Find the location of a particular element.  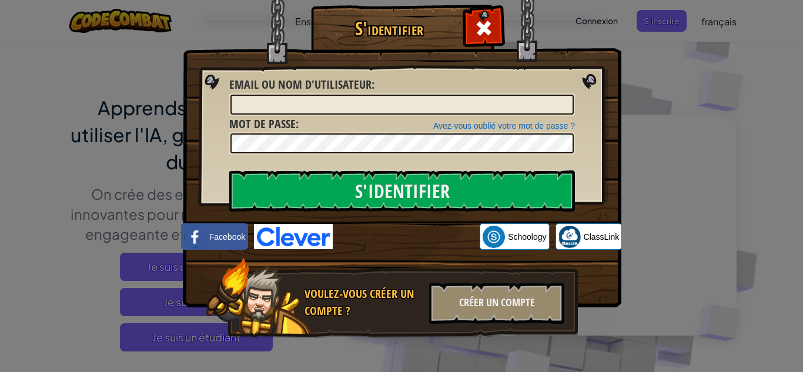

img: classlink-logo-small.png is located at coordinates (570, 237).